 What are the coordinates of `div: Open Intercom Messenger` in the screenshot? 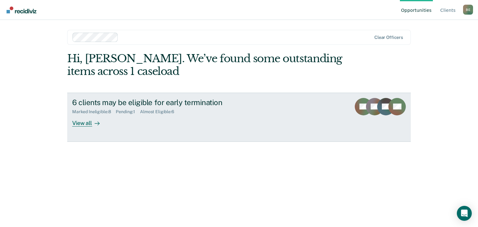 It's located at (465, 214).